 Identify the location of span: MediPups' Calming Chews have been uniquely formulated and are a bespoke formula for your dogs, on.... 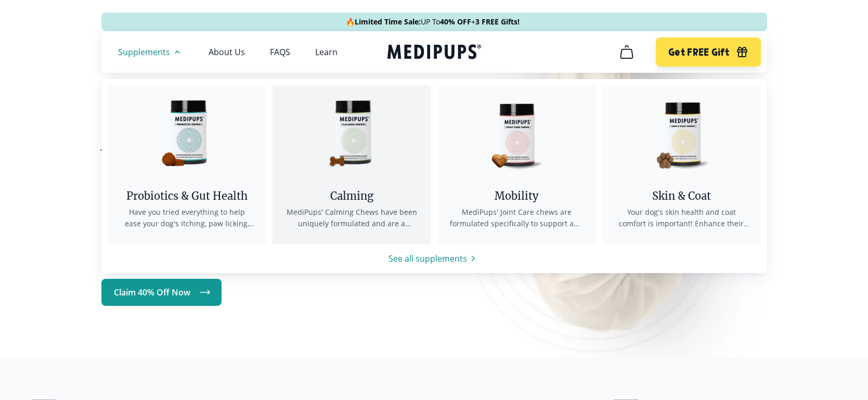
(352, 218).